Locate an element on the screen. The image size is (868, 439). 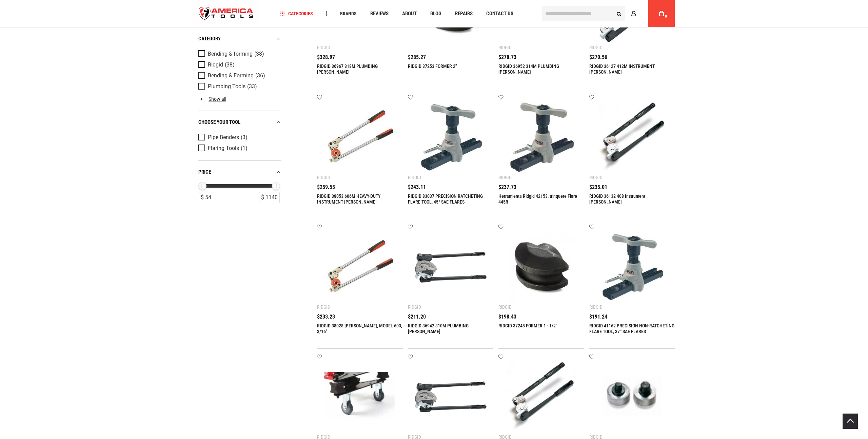
span: (33) is located at coordinates (252, 87).